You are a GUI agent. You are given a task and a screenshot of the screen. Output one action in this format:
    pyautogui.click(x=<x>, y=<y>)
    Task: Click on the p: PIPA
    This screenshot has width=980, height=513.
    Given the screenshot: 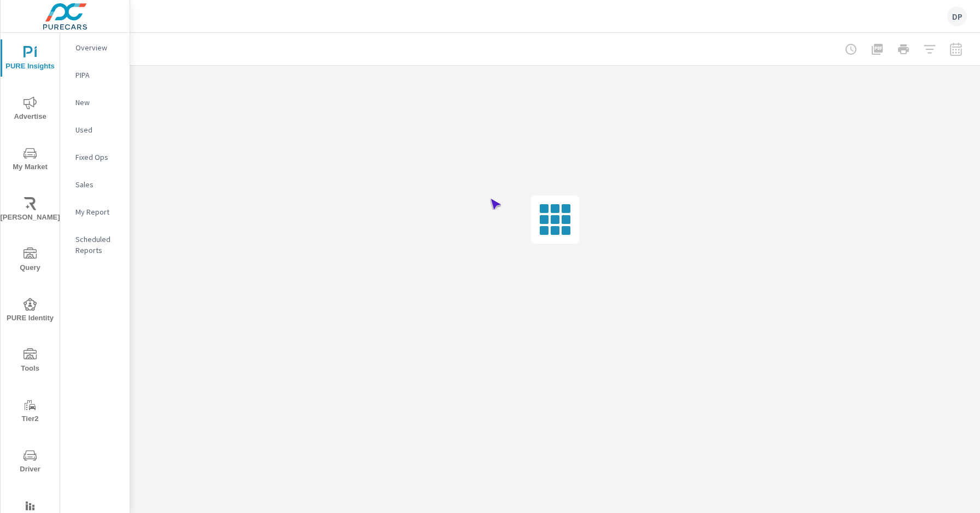 What is the action you would take?
    pyautogui.click(x=98, y=75)
    